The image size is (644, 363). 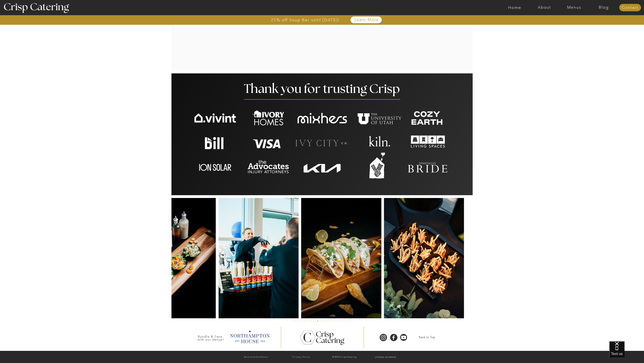 What do you see at coordinates (301, 357) in the screenshot?
I see `p: Privacy Policy` at bounding box center [301, 357].